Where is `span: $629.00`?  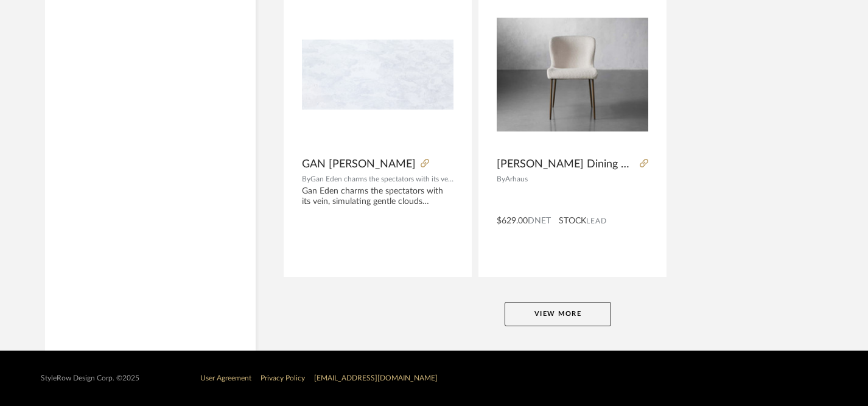 span: $629.00 is located at coordinates (512, 221).